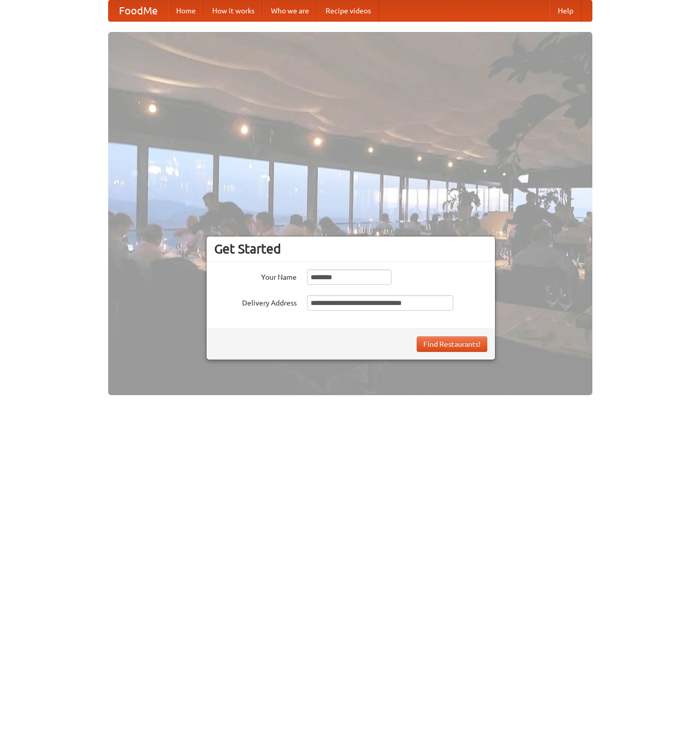 The height and width of the screenshot is (729, 700). Describe the element at coordinates (186, 11) in the screenshot. I see `a: Home` at that location.